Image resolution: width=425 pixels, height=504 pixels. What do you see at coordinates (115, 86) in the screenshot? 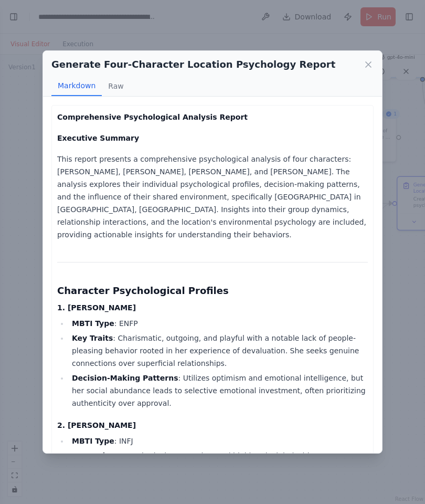
I see `button: Raw` at bounding box center [115, 86].